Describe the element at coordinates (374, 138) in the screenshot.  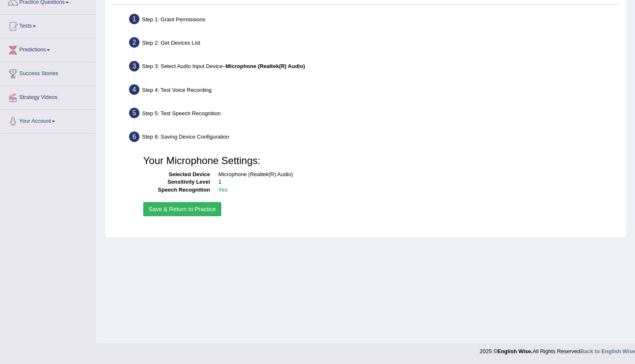
I see `div: Step 6: Saving Device Configuration` at that location.